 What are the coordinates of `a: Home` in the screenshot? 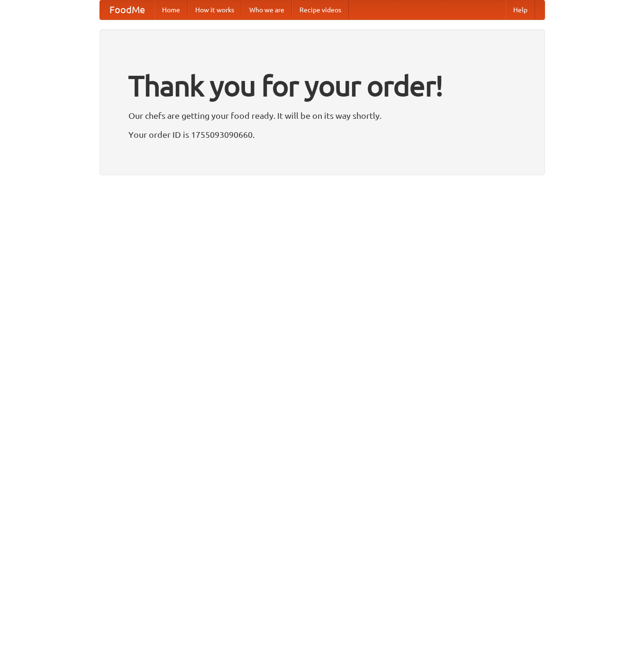 It's located at (171, 10).